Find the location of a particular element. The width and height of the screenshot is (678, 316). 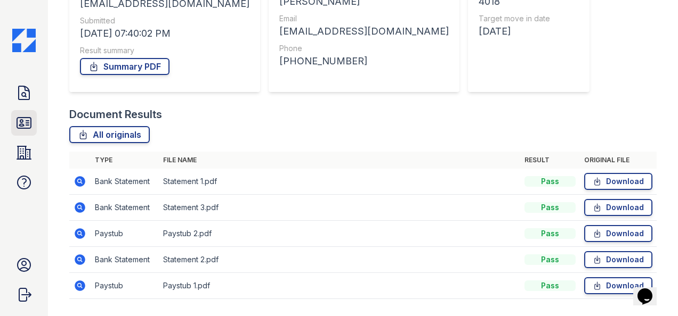

td: Statement 3.pdf is located at coordinates (339, 208).